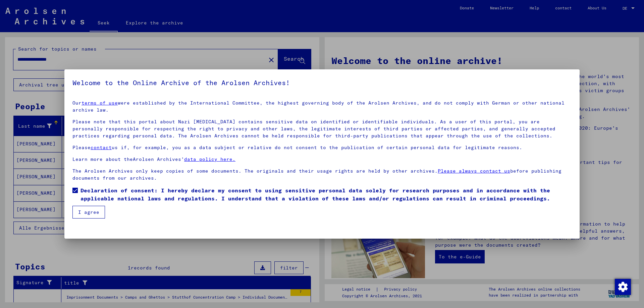 This screenshot has height=308, width=644. Describe the element at coordinates (318, 106) in the screenshot. I see `font: were established by the International Committee, the highest governing body of the Arolsen Archiv...` at that location.